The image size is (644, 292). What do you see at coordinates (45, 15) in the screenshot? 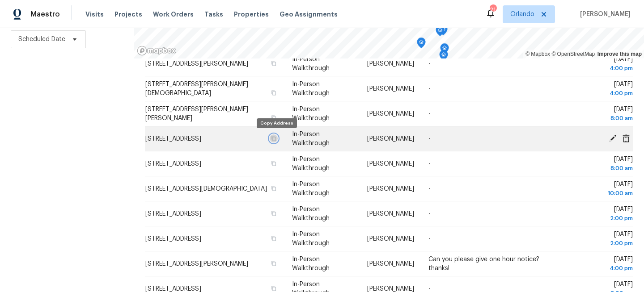
I see `span: Maestro` at bounding box center [45, 15].